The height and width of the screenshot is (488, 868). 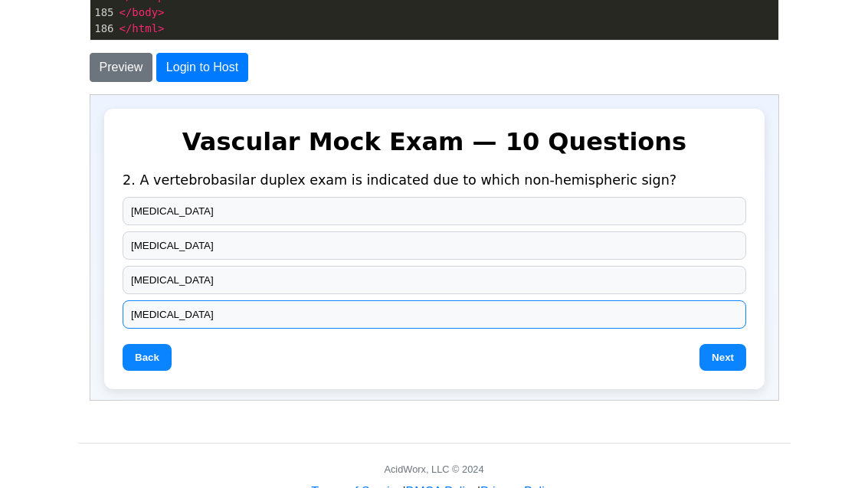 What do you see at coordinates (145, 12) in the screenshot?
I see `span: body` at bounding box center [145, 12].